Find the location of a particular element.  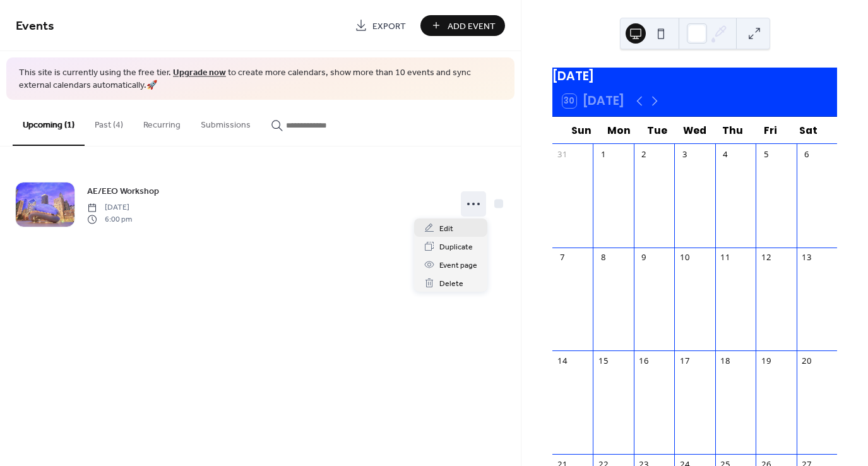

div: Sat is located at coordinates (808, 130).